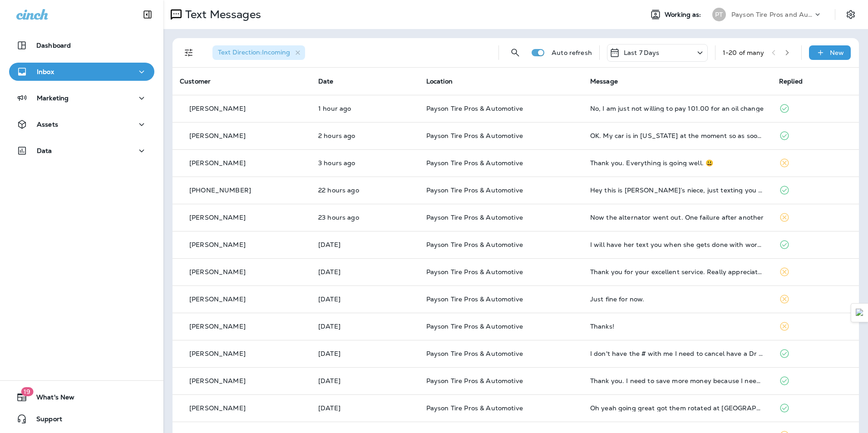 This screenshot has width=868, height=433. I want to click on button: Filters, so click(189, 53).